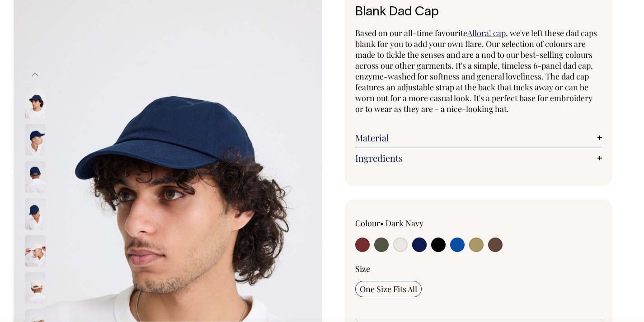  What do you see at coordinates (411, 33) in the screenshot?
I see `span: Based on our all-time favourite` at bounding box center [411, 33].